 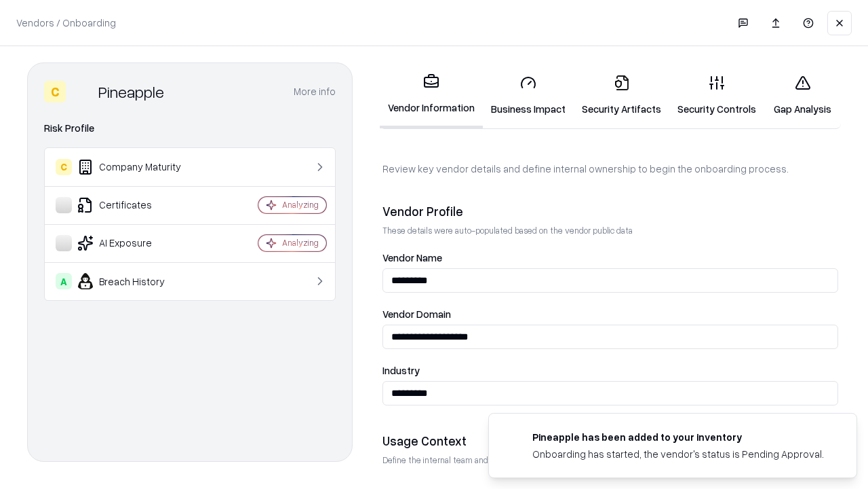 What do you see at coordinates (64, 281) in the screenshot?
I see `div: A` at bounding box center [64, 281].